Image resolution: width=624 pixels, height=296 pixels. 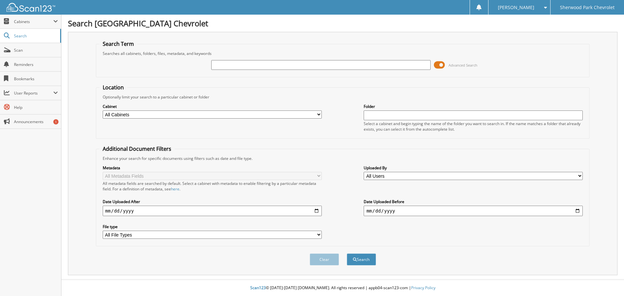 I want to click on span: Help, so click(x=36, y=107).